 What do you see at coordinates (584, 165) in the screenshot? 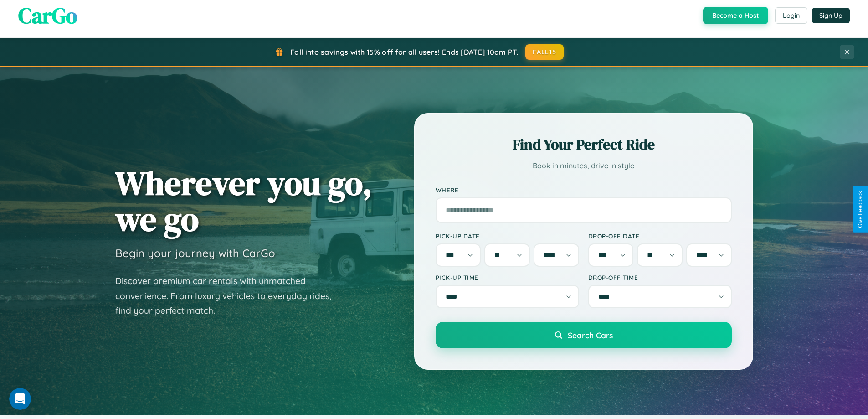
I see `p: Book in minutes, drive in style` at bounding box center [584, 165].